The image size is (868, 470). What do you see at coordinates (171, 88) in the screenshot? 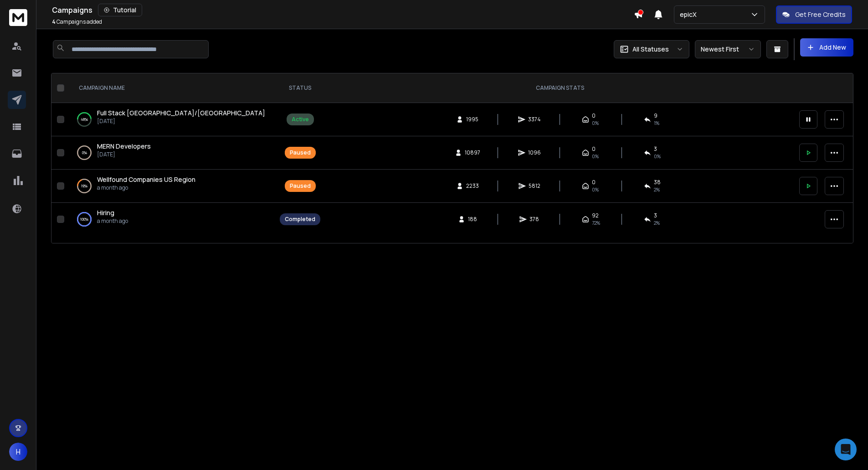
I see `th: CAMPAIGN NAME` at bounding box center [171, 88].